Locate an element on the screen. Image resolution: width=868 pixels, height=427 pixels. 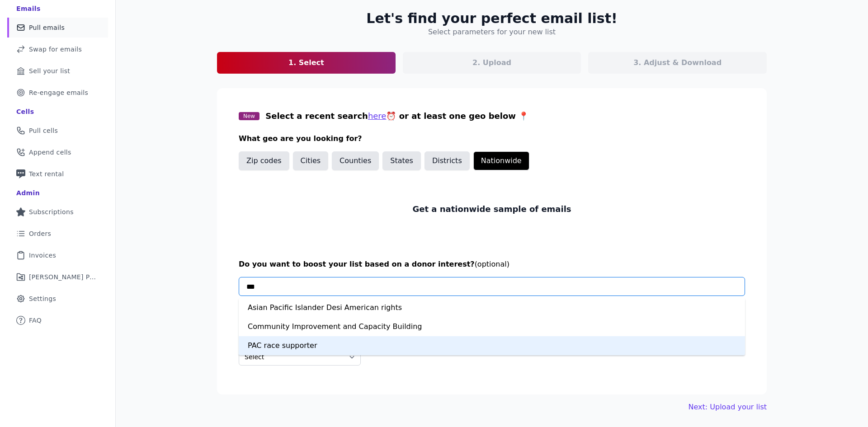
p: Get a nationwide sample of emails is located at coordinates (492, 209).